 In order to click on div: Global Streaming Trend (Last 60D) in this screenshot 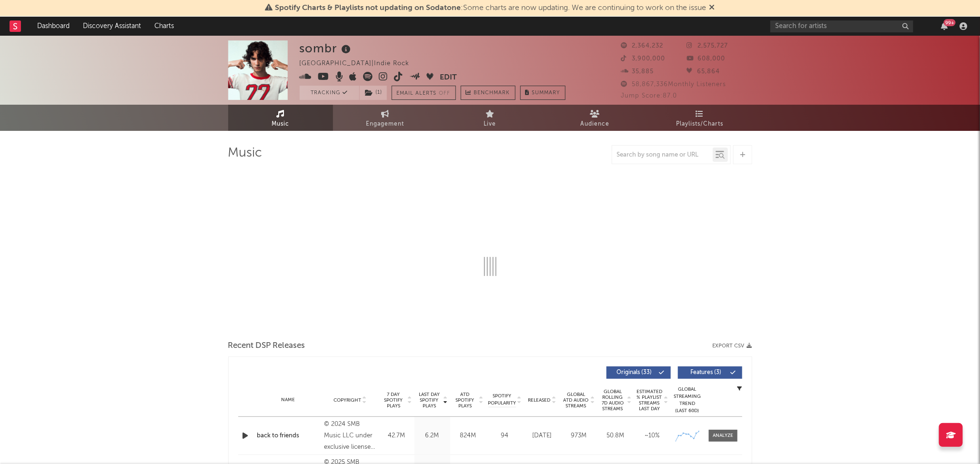, I will do `click(688, 400)`.